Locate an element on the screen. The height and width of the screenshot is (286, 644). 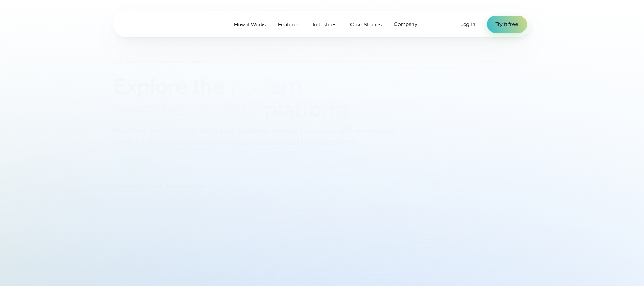
a: Try it free is located at coordinates (507, 24).